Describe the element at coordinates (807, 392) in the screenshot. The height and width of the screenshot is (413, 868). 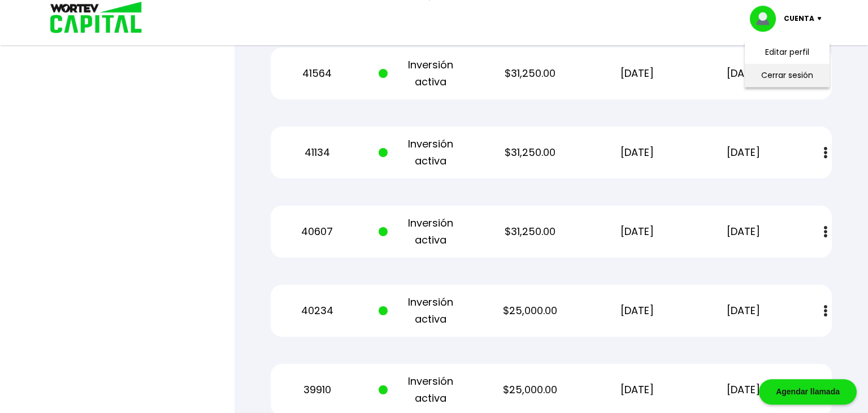
I see `div: Agendar llamada` at that location.